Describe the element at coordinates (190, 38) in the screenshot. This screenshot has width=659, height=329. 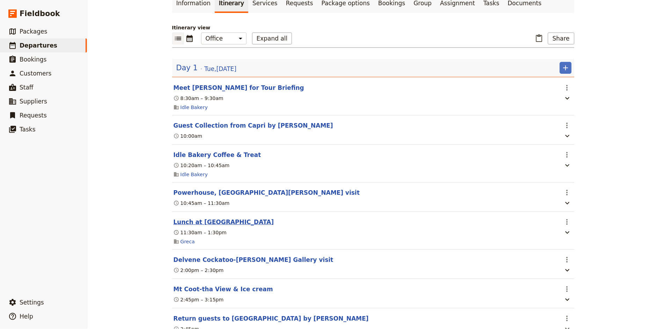
I see `button: Calendar view` at that location.